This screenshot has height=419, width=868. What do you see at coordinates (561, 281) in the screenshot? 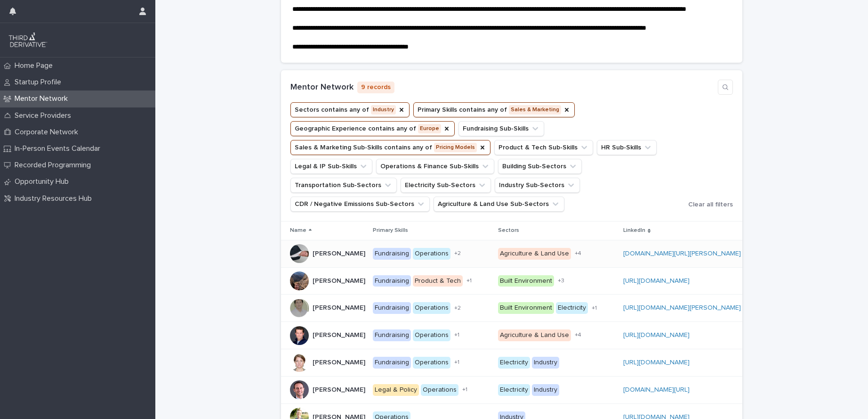
I see `span: + 3` at bounding box center [561, 281].